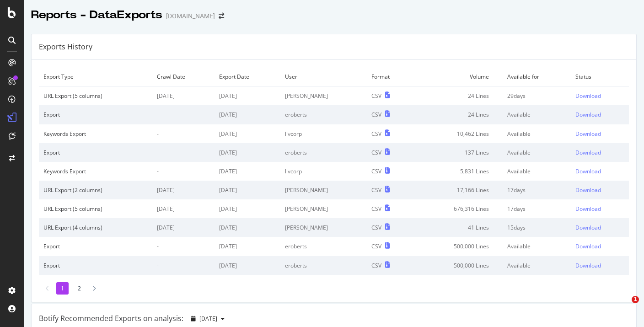 Image resolution: width=644 pixels, height=327 pixels. What do you see at coordinates (390, 77) in the screenshot?
I see `td: Format` at bounding box center [390, 77].